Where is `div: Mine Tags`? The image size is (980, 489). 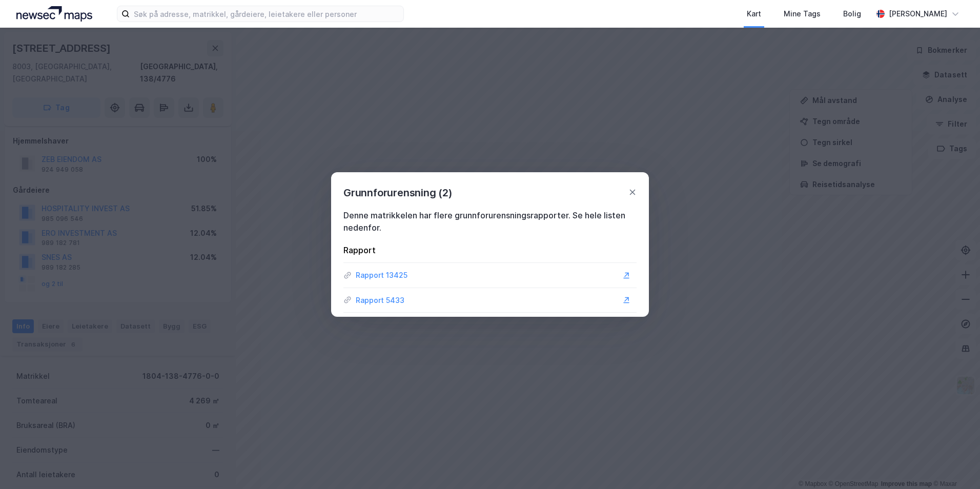 div: Mine Tags is located at coordinates (802, 14).